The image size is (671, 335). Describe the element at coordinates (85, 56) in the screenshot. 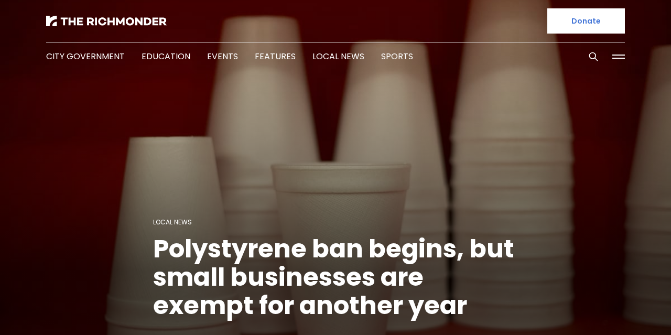

I see `a: City Government` at that location.